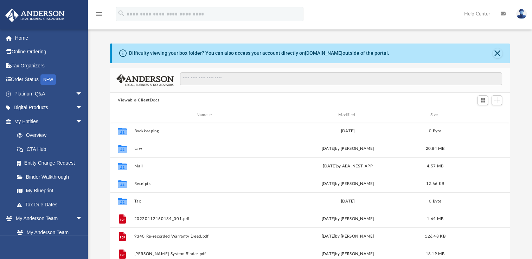  I want to click on button: Viewable-ClientDocs, so click(138, 100).